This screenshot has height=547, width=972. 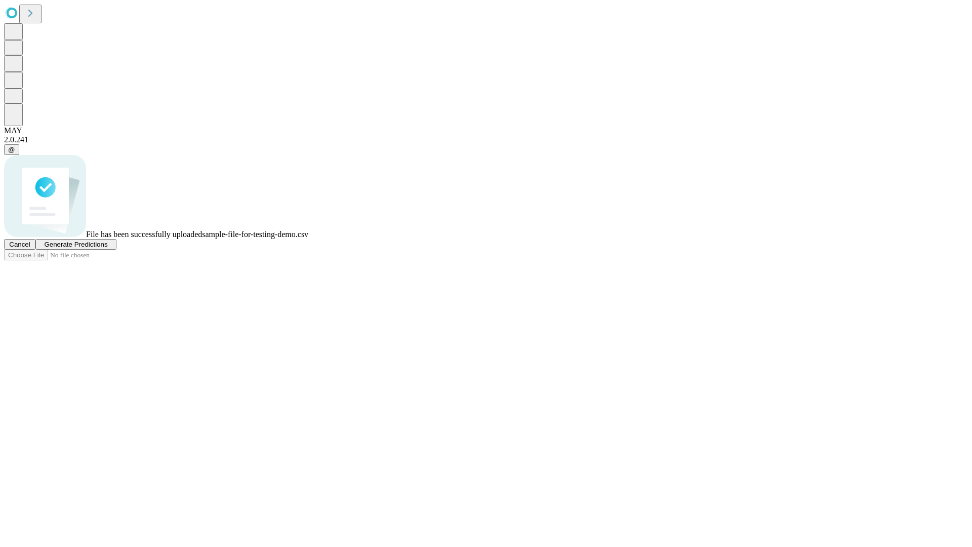 What do you see at coordinates (20, 244) in the screenshot?
I see `button: Cancel` at bounding box center [20, 244].